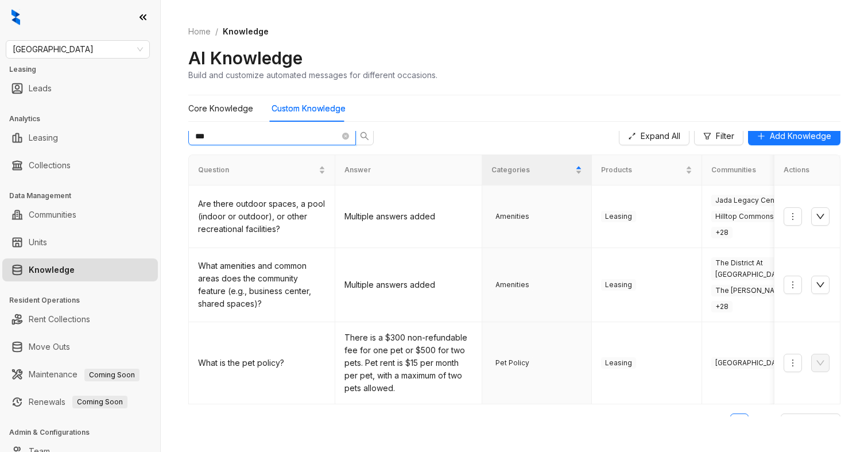 The image size is (868, 452). I want to click on li: Previous Page, so click(716, 423).